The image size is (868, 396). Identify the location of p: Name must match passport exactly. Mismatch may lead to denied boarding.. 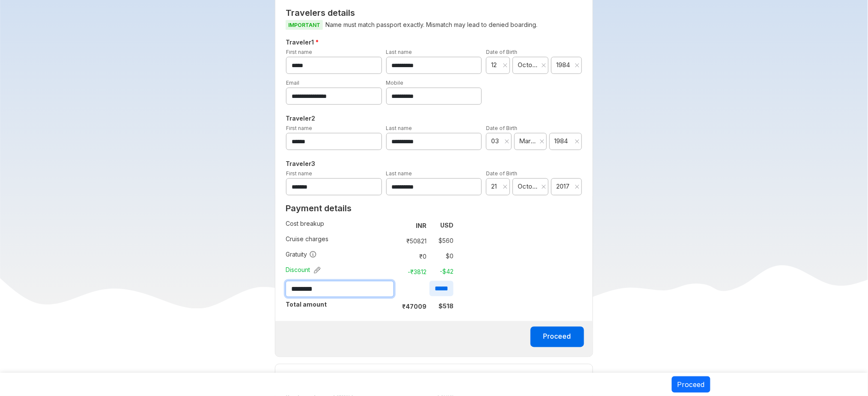
(434, 25).